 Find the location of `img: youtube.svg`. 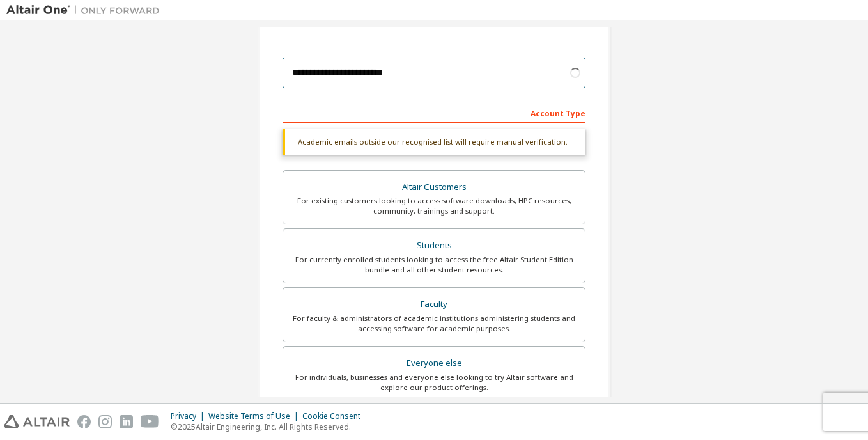

img: youtube.svg is located at coordinates (149, 421).